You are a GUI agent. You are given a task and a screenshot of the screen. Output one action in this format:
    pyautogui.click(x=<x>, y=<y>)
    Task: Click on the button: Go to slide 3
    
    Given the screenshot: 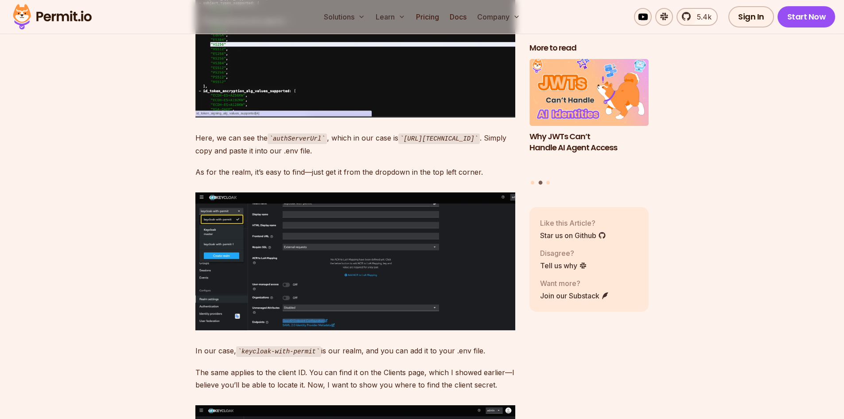 What is the action you would take?
    pyautogui.click(x=548, y=183)
    